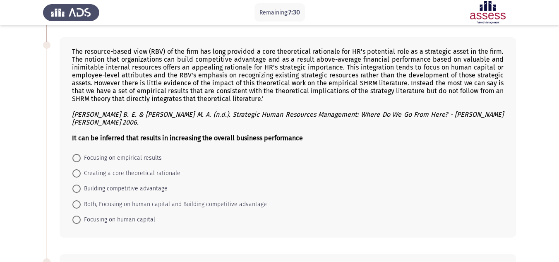  Describe the element at coordinates (174, 204) in the screenshot. I see `span: Both, Focusing on human capital and Building competitive advantage` at that location.